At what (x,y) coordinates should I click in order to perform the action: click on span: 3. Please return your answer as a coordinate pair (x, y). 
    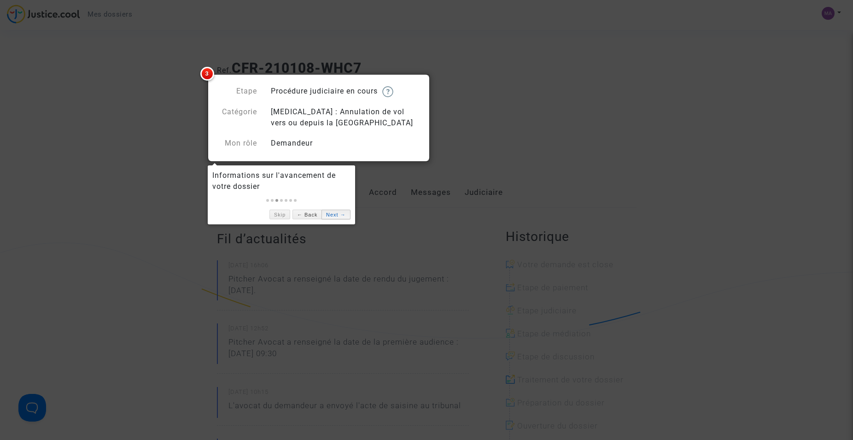
    Looking at the image, I should click on (207, 74).